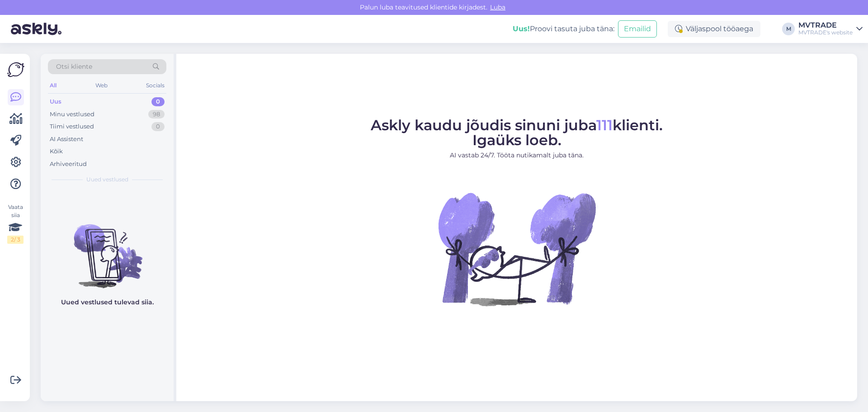 This screenshot has width=868, height=412. I want to click on div: 98, so click(157, 115).